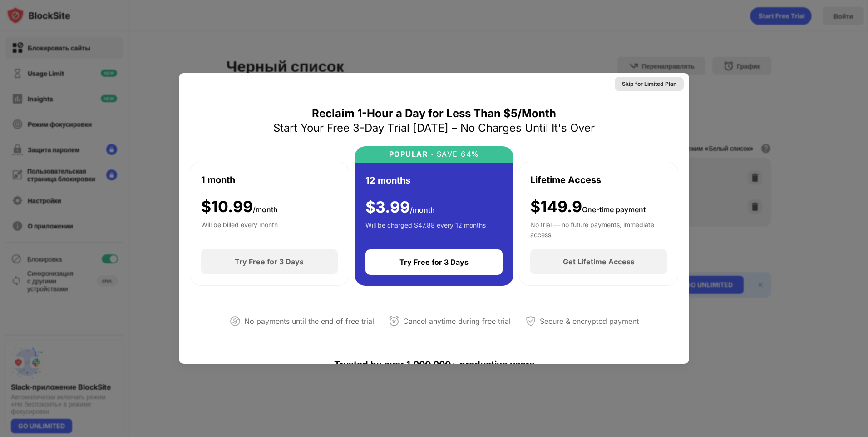 Image resolution: width=868 pixels, height=437 pixels. Describe the element at coordinates (434, 364) in the screenshot. I see `div: Trusted by over 1,000,000+ productive users` at that location.